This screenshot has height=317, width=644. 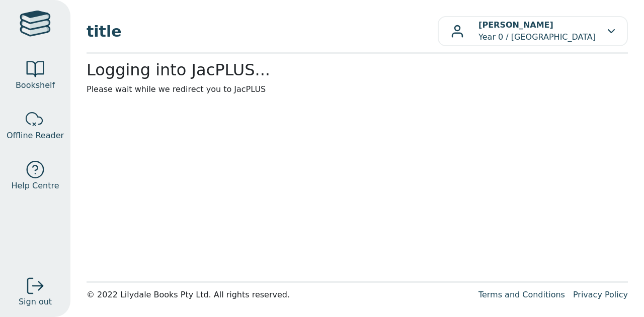 I want to click on h2: Logging into JacPLUS..., so click(x=357, y=70).